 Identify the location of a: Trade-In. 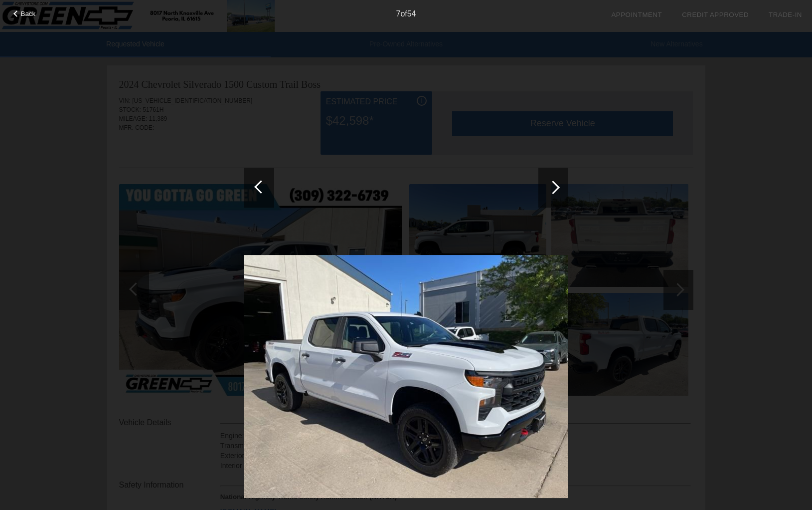
(785, 14).